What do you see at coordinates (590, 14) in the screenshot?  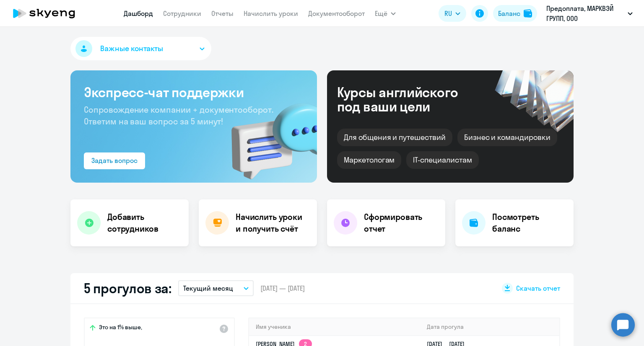 I see `button: Предоплата, МАРКВЭЙ ГРУПП, ООО` at bounding box center [590, 14].